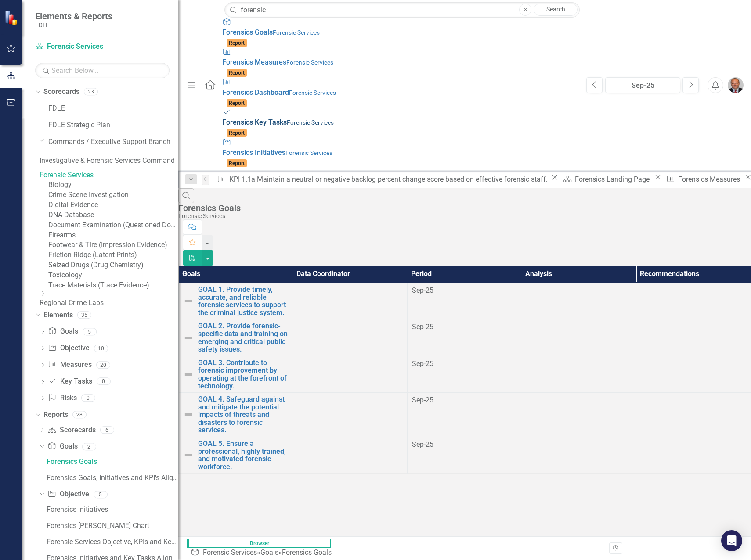 This screenshot has width=751, height=560. I want to click on a: KPI 1.1a Maintain a neutral or negative backlog percent change score based on effective forensic ..., so click(382, 179).